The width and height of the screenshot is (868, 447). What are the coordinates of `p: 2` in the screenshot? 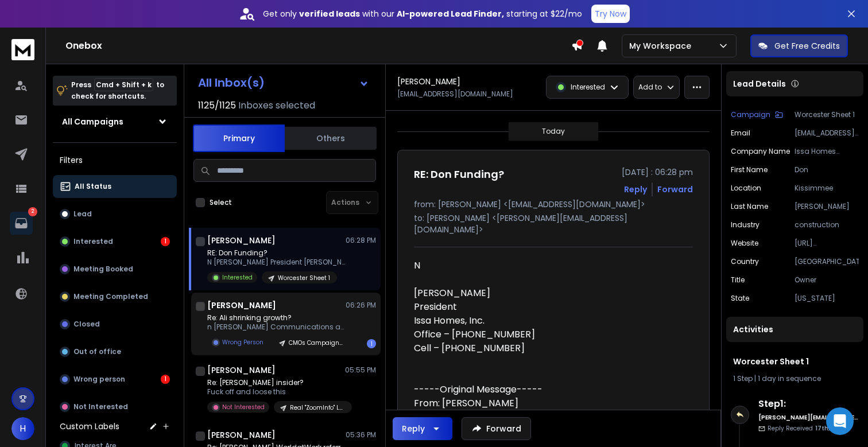 It's located at (33, 212).